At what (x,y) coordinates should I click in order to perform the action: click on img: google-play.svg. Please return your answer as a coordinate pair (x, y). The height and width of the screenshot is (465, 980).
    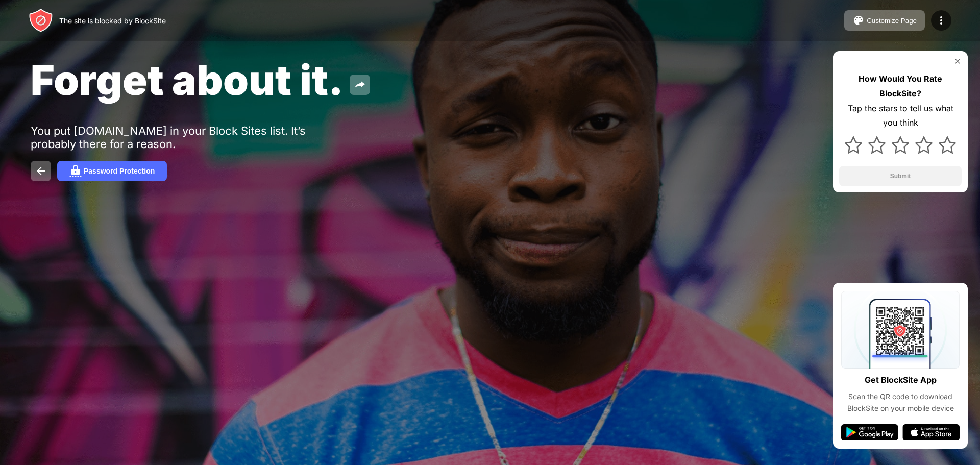
    Looking at the image, I should click on (870, 432).